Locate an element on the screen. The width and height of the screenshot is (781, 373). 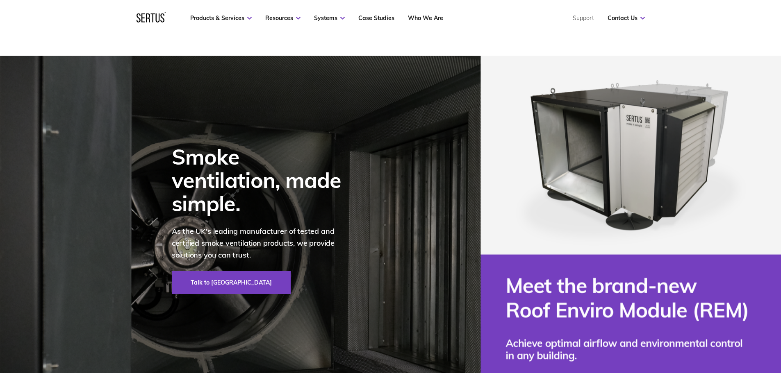
p: As the UK's leading manufacturer of tested and certified smoke ventilation products, we provide s... is located at coordinates (262, 243).